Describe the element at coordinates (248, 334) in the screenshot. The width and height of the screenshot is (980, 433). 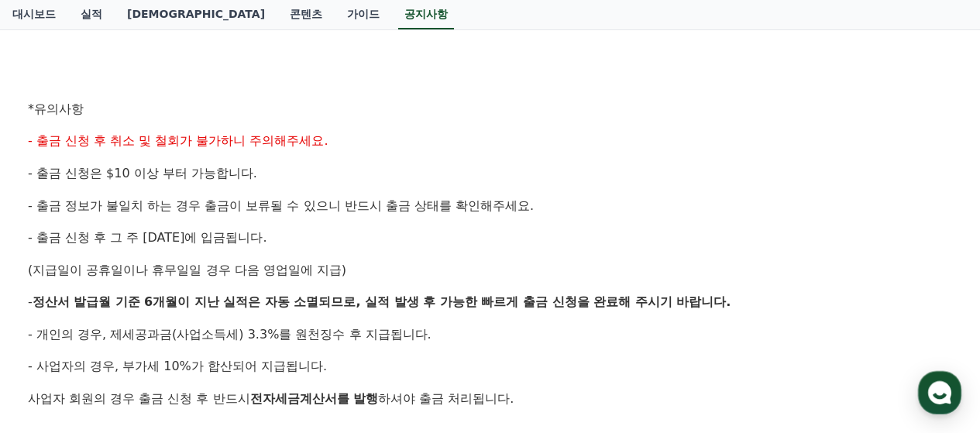
I see `span: 설정` at that location.